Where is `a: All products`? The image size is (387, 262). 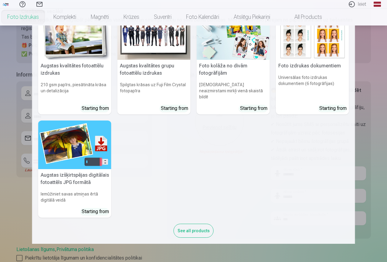 a: All products is located at coordinates (303, 17).